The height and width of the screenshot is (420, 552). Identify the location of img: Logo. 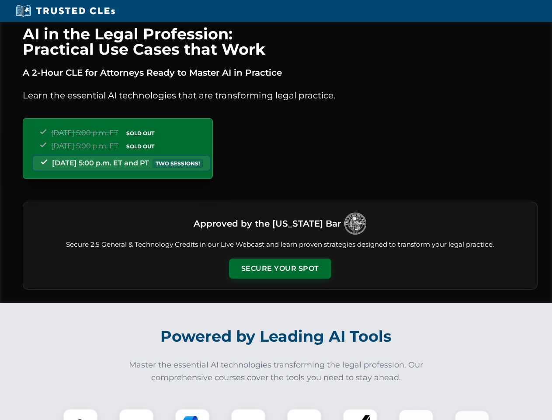
(355, 223).